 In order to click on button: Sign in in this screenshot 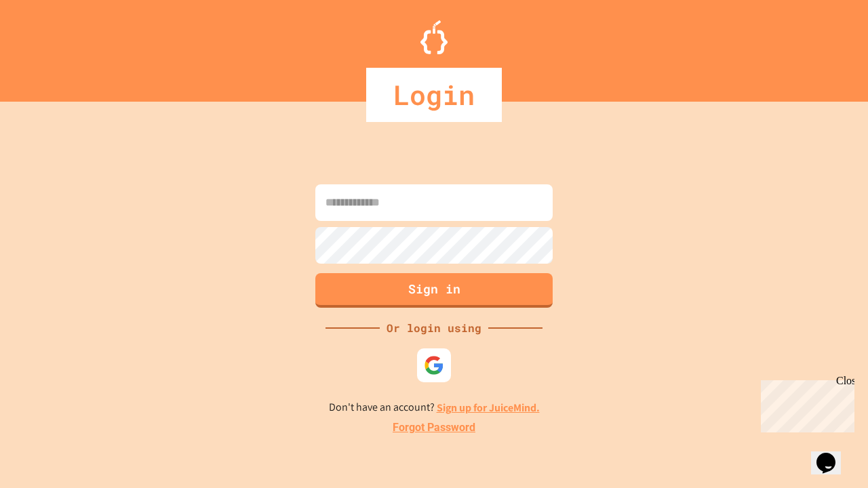, I will do `click(434, 290)`.